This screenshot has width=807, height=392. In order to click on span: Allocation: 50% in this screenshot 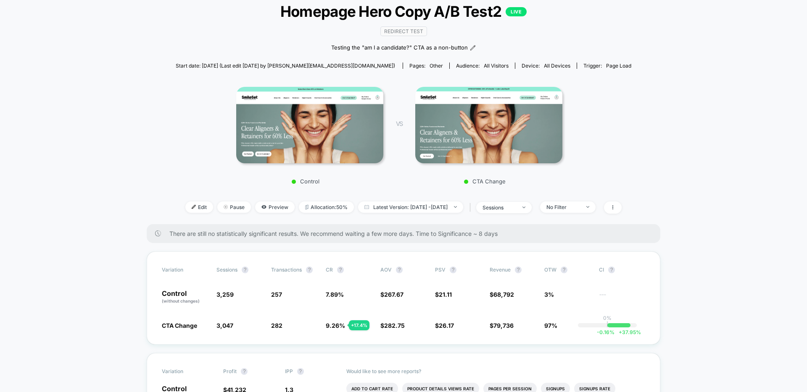, I will do `click(326, 207)`.